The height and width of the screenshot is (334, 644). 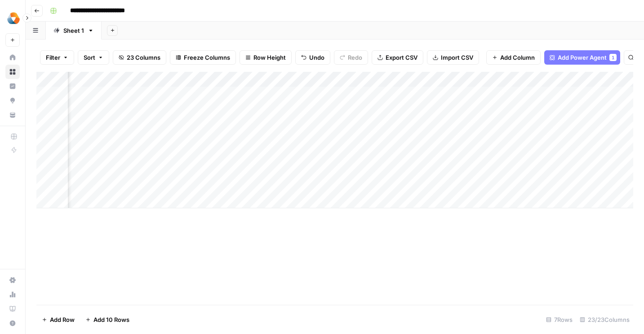 What do you see at coordinates (62, 320) in the screenshot?
I see `span: Add Row` at bounding box center [62, 320].